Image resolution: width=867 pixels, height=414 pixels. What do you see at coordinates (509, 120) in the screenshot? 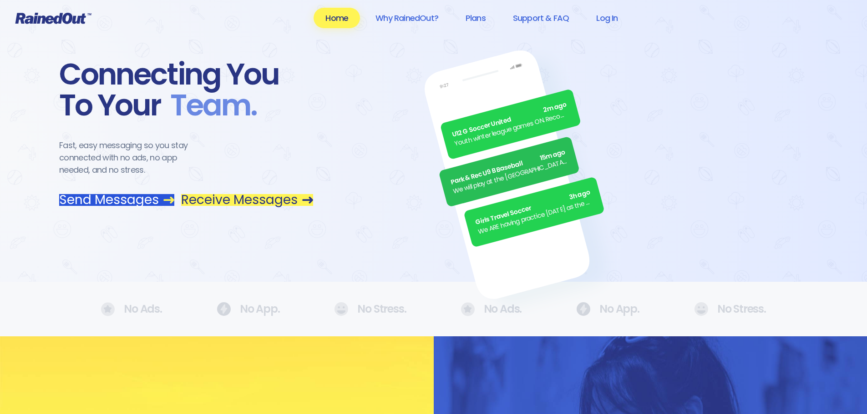
I see `div: U12 G Soccer United` at bounding box center [509, 120].